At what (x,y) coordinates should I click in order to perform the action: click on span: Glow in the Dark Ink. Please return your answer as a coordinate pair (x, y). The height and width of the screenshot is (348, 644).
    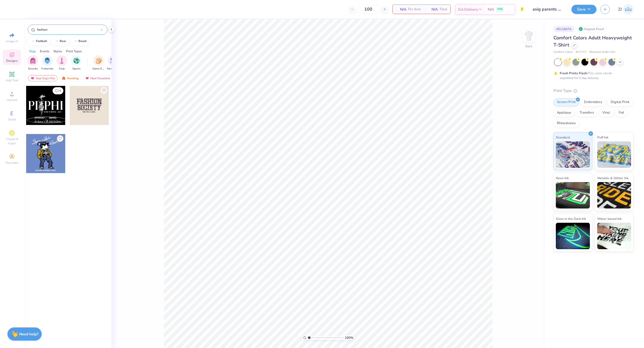
    Looking at the image, I should click on (571, 218).